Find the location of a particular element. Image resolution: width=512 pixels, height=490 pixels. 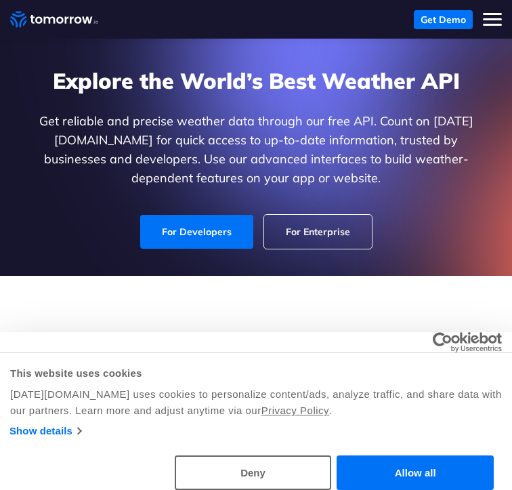

a: Home link is located at coordinates (54, 20).